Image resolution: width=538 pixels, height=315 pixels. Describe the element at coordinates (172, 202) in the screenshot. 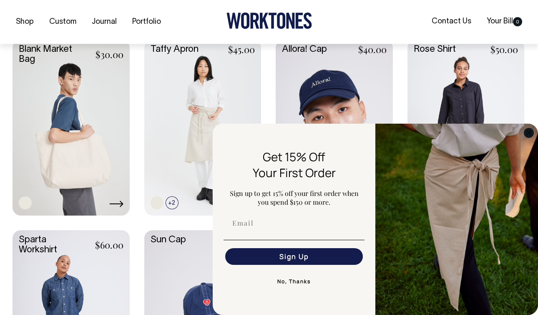

I see `span: +2` at that location.